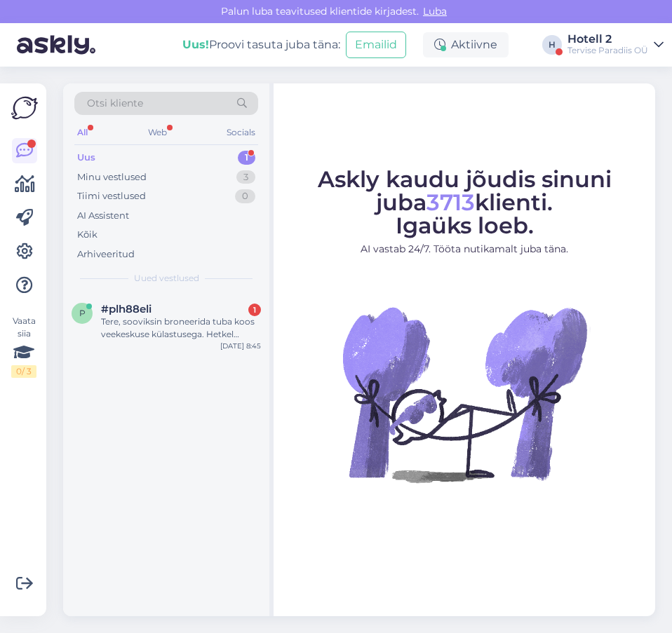 The height and width of the screenshot is (633, 672). Describe the element at coordinates (82, 133) in the screenshot. I see `div: All` at that location.